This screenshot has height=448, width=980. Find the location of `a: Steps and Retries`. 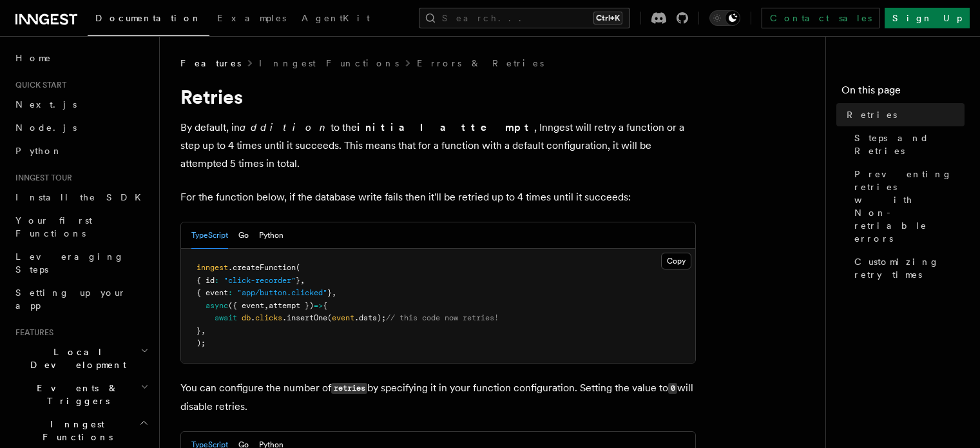

a: Steps and Retries is located at coordinates (906, 145).